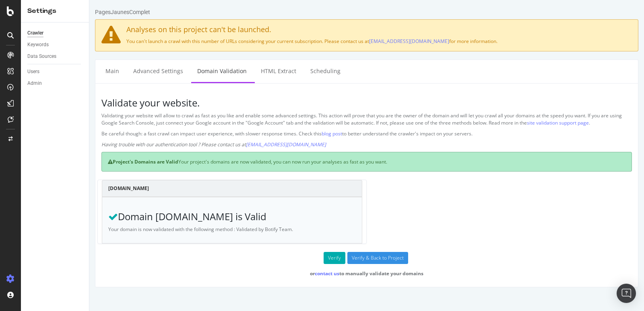  What do you see at coordinates (36, 33) in the screenshot?
I see `div: Crawler` at bounding box center [36, 33].